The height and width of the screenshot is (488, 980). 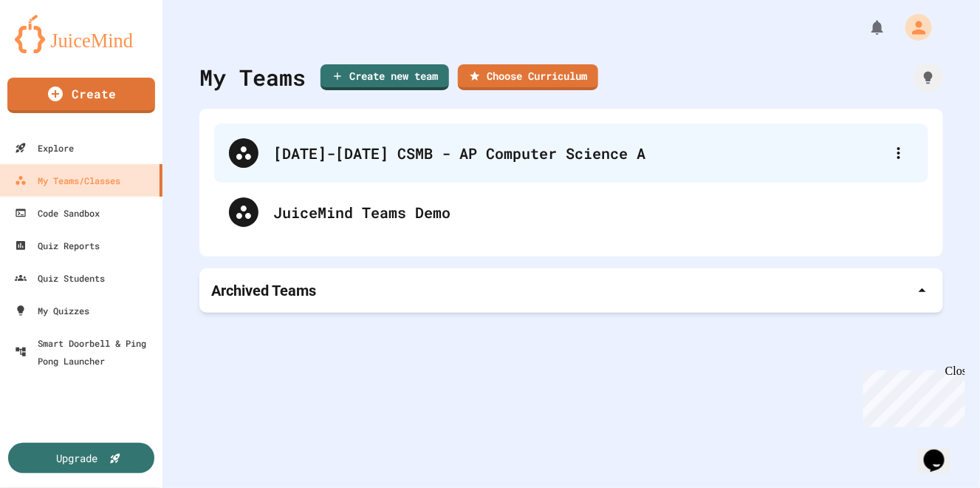 I want to click on div: Chat with us now!Close, so click(x=54, y=49).